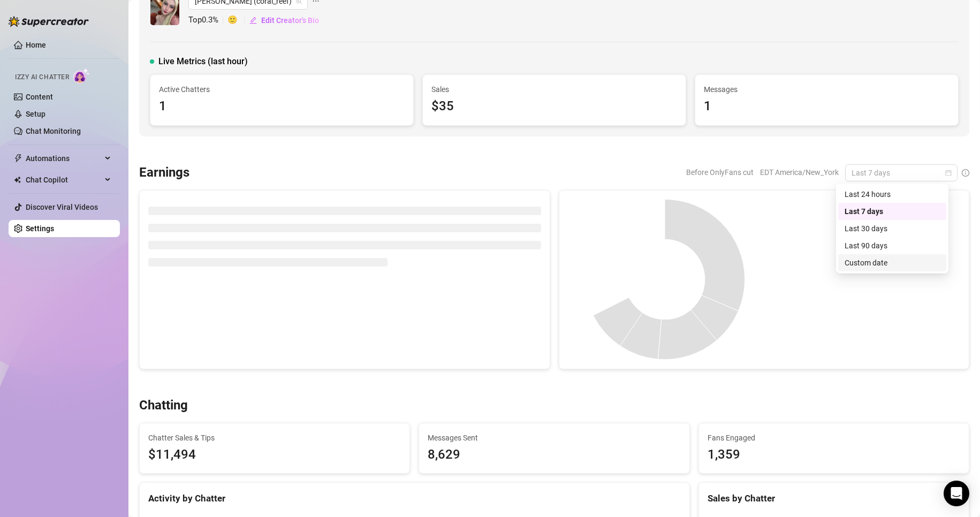 The image size is (980, 517). What do you see at coordinates (81, 76) in the screenshot?
I see `img: AI Chatter` at bounding box center [81, 76].